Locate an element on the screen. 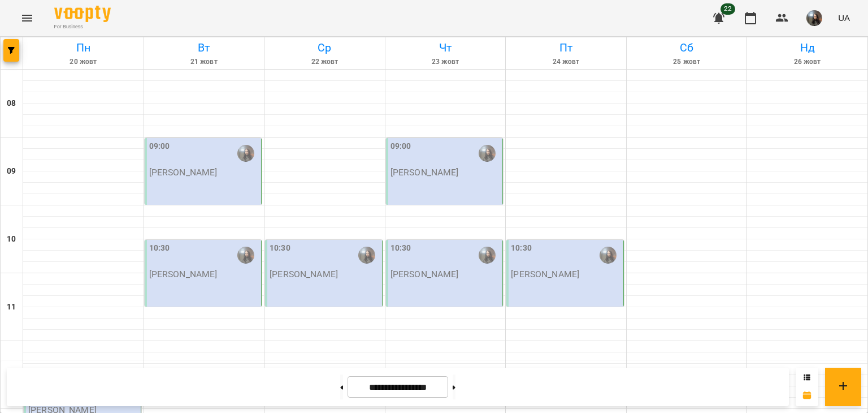 The image size is (868, 413). h6: 10 is located at coordinates (11, 239).